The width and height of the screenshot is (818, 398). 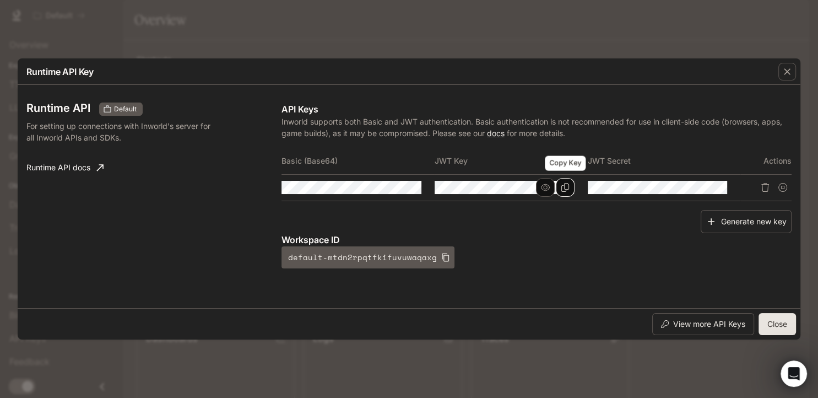 What do you see at coordinates (746, 221) in the screenshot?
I see `button: Generate new key` at bounding box center [746, 221].